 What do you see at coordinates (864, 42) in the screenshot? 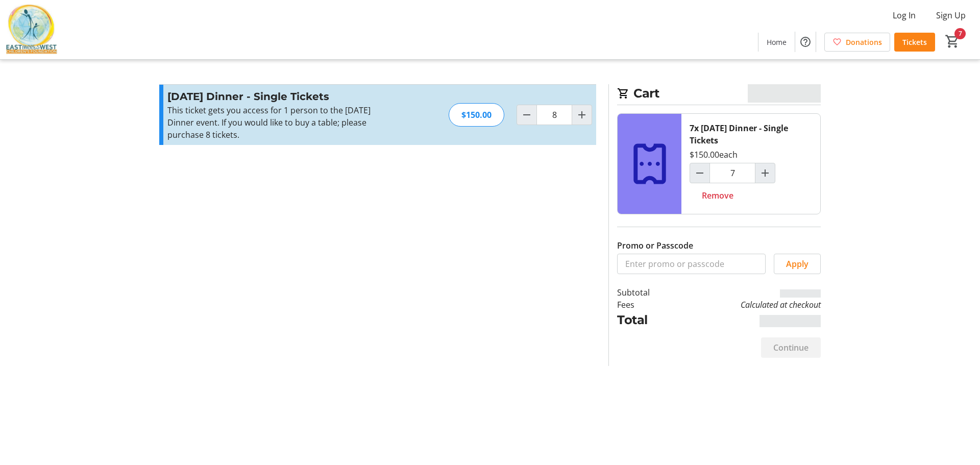
I see `span: Donations` at bounding box center [864, 42].